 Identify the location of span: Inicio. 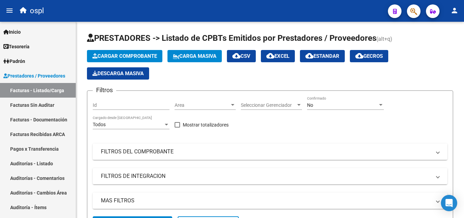
(12, 32).